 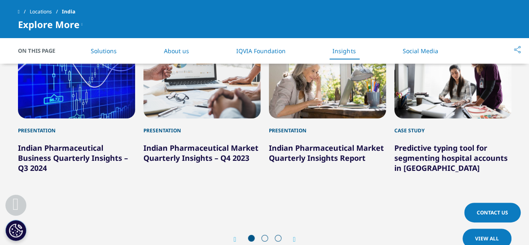 What do you see at coordinates (77, 120) in the screenshot?
I see `div: 1 / 12` at bounding box center [77, 120].